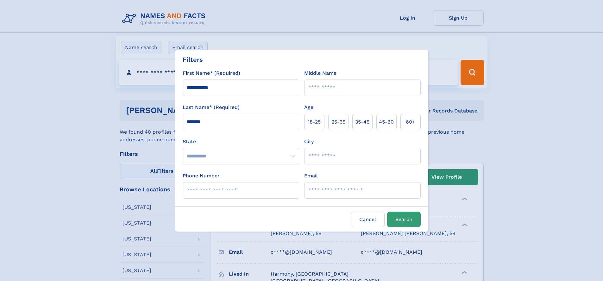  What do you see at coordinates (201, 176) in the screenshot?
I see `label: Phone Number` at bounding box center [201, 176].